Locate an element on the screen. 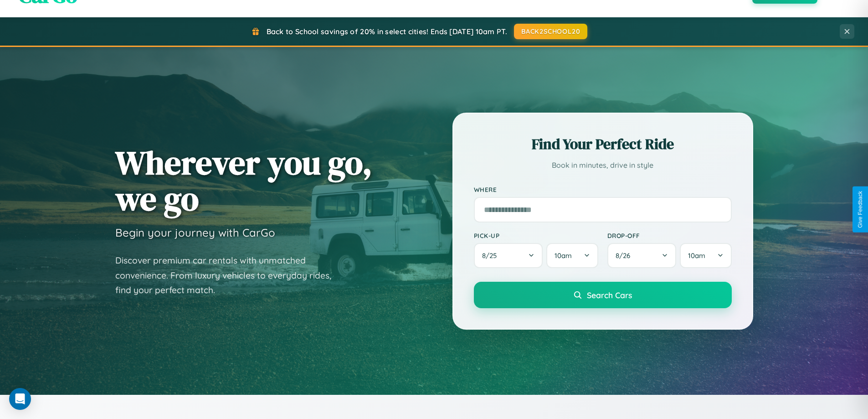 The image size is (868, 419). button: 8/26 is located at coordinates (642, 255).